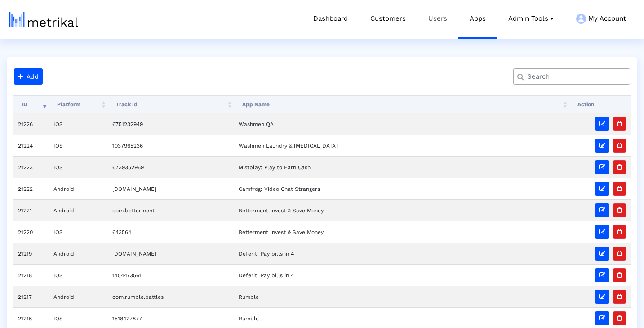  Describe the element at coordinates (600, 104) in the screenshot. I see `th: Action` at that location.